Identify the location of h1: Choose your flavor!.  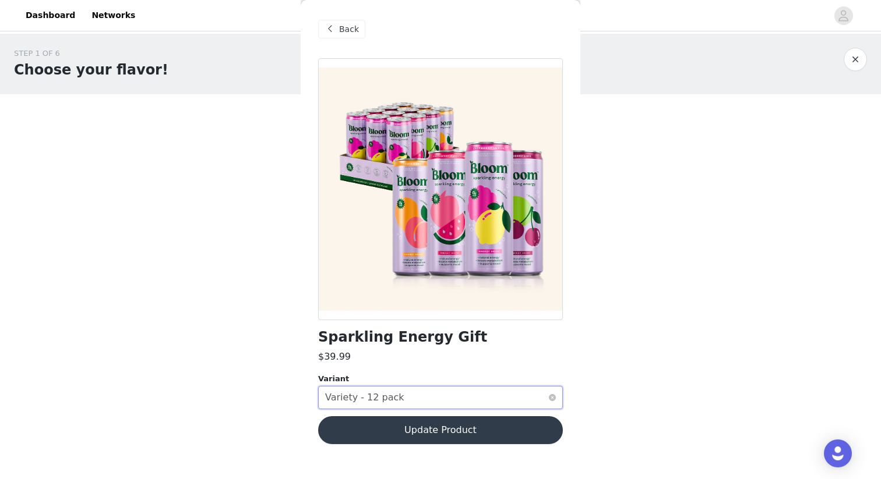
(91, 70).